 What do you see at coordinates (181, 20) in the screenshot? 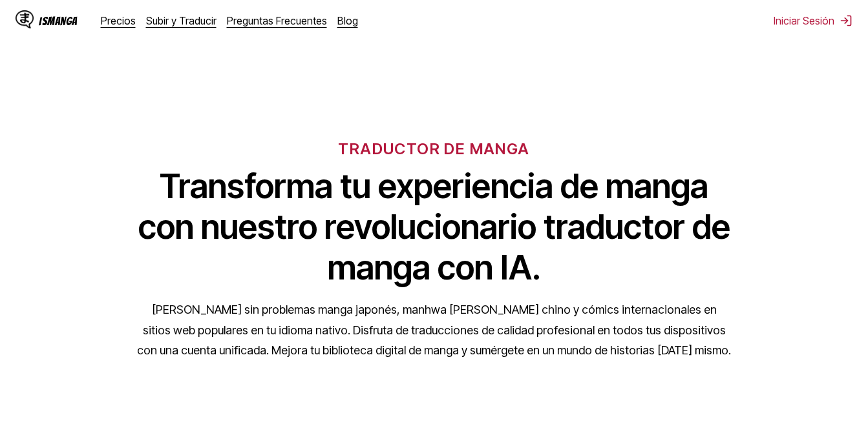
I see `a: Subir y Traducir` at bounding box center [181, 20].